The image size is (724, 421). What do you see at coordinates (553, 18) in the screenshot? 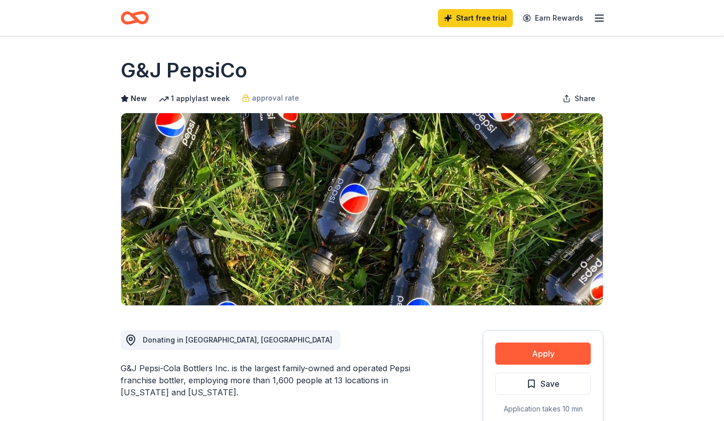
I see `a: Earn Rewards` at bounding box center [553, 18].